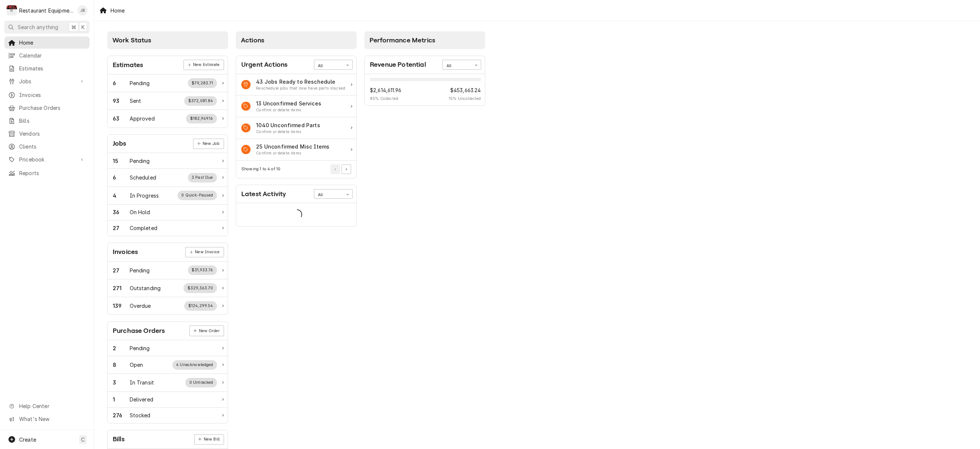 This screenshot has width=980, height=449. Describe the element at coordinates (297, 215) in the screenshot. I see `span: Loading...` at that location.